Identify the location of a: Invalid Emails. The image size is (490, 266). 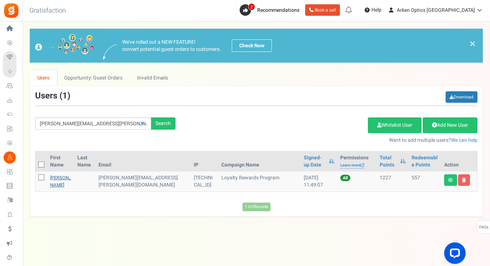
(153, 78).